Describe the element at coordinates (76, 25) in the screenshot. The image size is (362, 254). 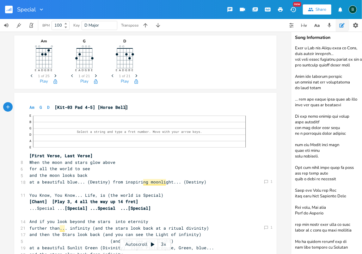
I see `div: Key` at that location.